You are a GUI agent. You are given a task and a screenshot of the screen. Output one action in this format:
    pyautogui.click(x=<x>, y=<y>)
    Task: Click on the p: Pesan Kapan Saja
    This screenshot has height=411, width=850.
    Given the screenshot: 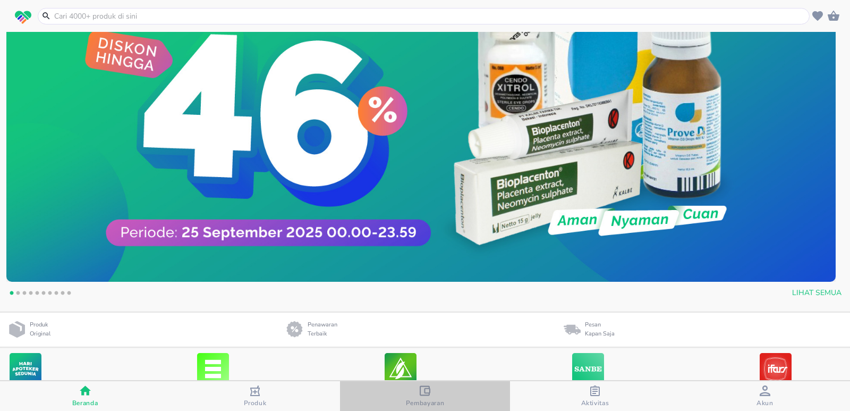 What is the action you would take?
    pyautogui.click(x=600, y=329)
    